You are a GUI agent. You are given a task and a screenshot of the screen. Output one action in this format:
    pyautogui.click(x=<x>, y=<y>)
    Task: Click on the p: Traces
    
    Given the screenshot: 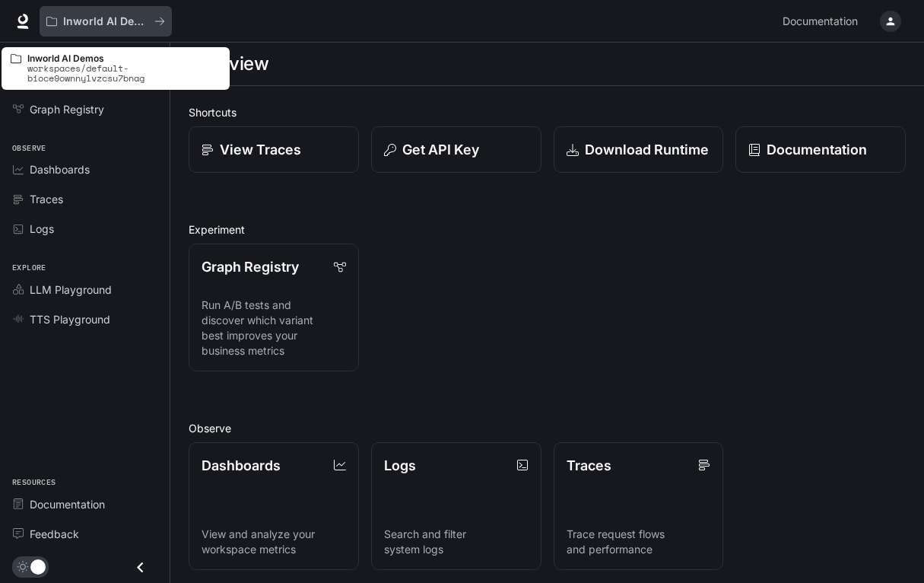 What is the action you would take?
    pyautogui.click(x=589, y=465)
    